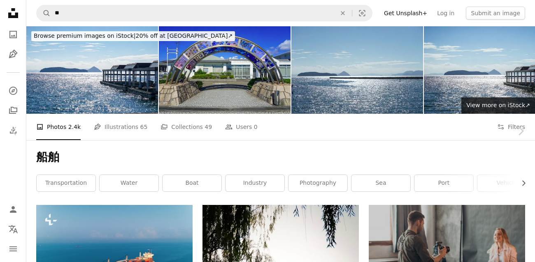 This screenshot has height=262, width=535. Describe the element at coordinates (121, 127) in the screenshot. I see `a: Illustrations 65` at that location.